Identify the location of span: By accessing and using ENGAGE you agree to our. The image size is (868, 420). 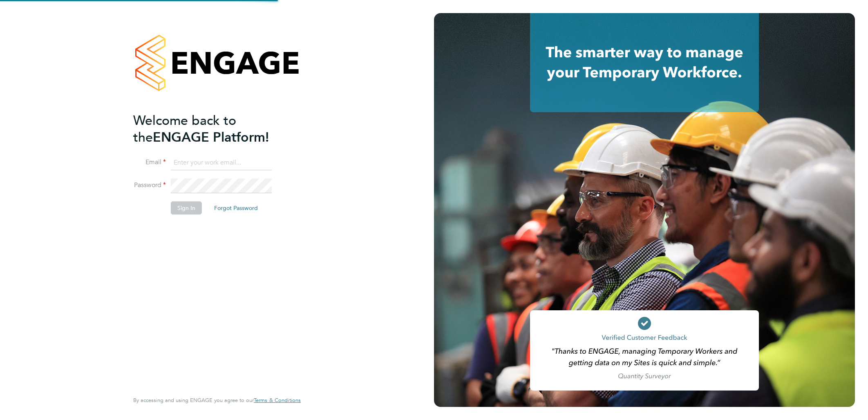
(217, 400).